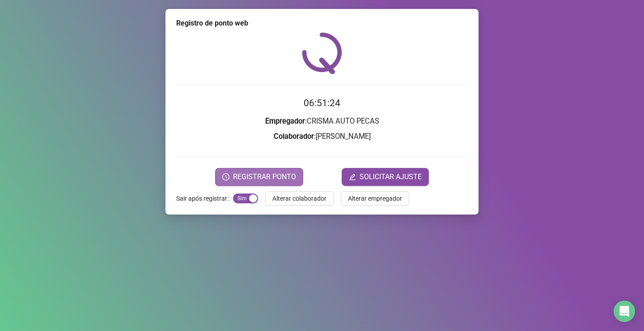 The width and height of the screenshot is (644, 331). What do you see at coordinates (322, 23) in the screenshot?
I see `div: Registro de ponto web` at bounding box center [322, 23].